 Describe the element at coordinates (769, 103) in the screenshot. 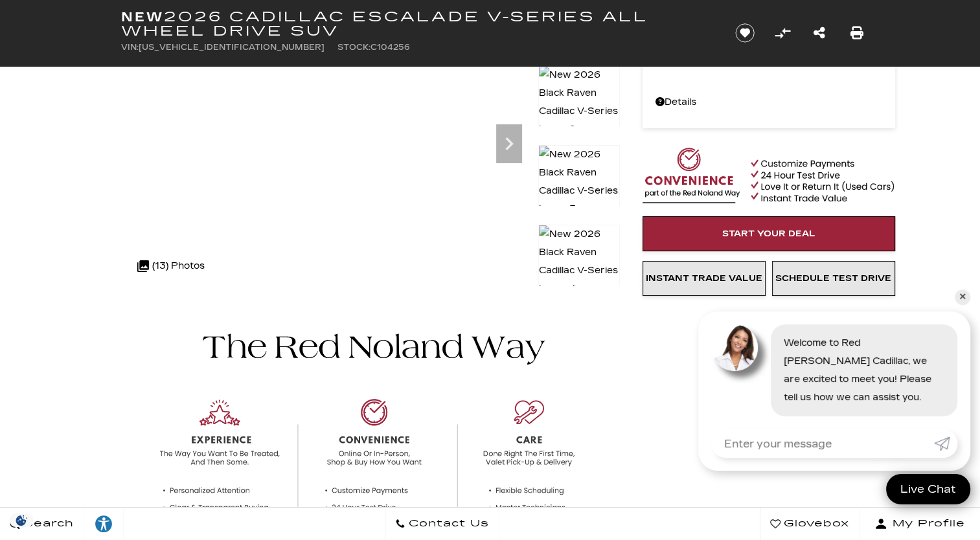

I see `a: Details` at that location.